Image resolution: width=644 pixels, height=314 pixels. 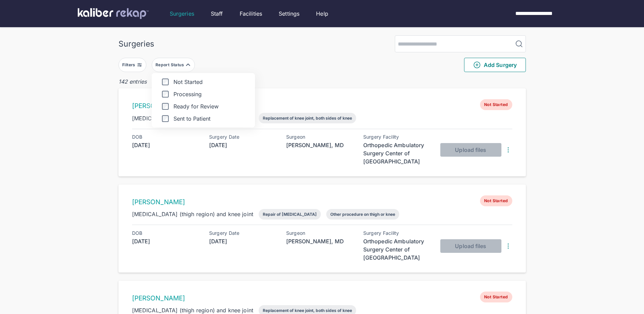 What do you see at coordinates (495, 65) in the screenshot?
I see `span: Add Surgery` at bounding box center [495, 65].